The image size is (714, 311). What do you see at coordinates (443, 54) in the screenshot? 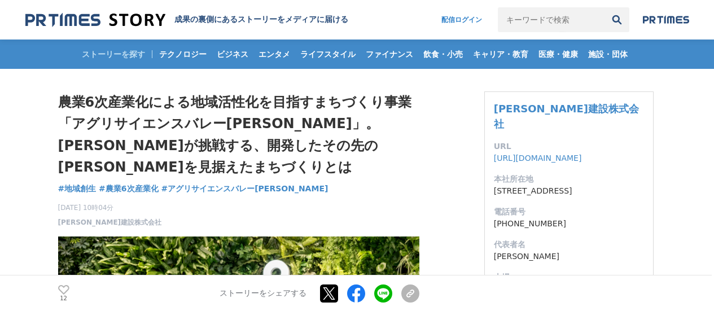
I see `span: 飲食・小売` at bounding box center [443, 54].